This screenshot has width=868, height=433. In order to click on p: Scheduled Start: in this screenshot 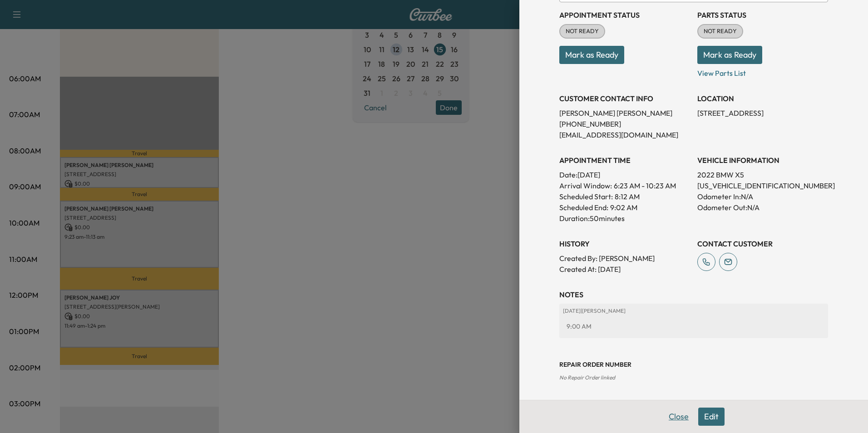, I will do `click(586, 196)`.